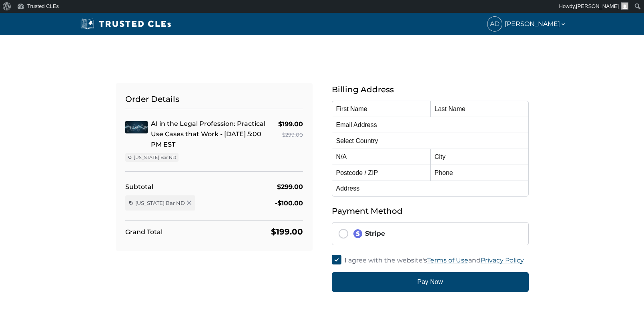 Image resolution: width=644 pixels, height=318 pixels. What do you see at coordinates (430, 189) in the screenshot?
I see `input: Address` at bounding box center [430, 189].